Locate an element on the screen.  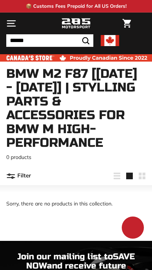
input: Search is located at coordinates (50, 41).